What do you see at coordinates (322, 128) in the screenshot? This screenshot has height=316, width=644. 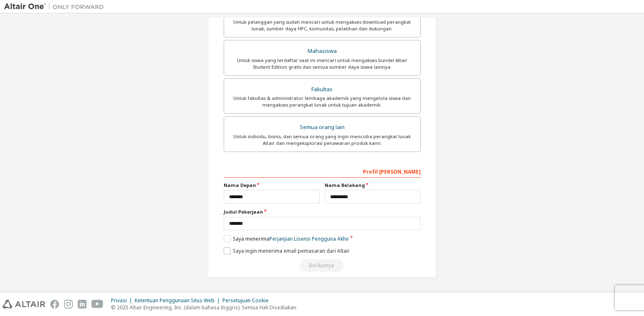 I see `div: Semua orang lain` at bounding box center [322, 128].